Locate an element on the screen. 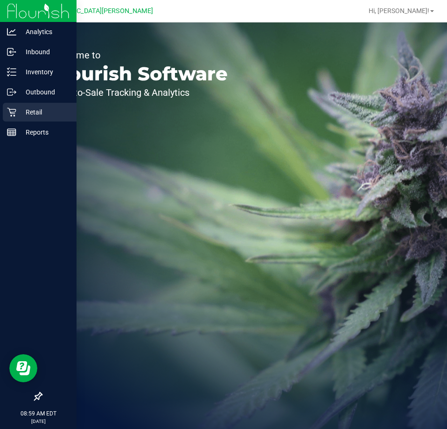  p: Reports is located at coordinates (44, 132).